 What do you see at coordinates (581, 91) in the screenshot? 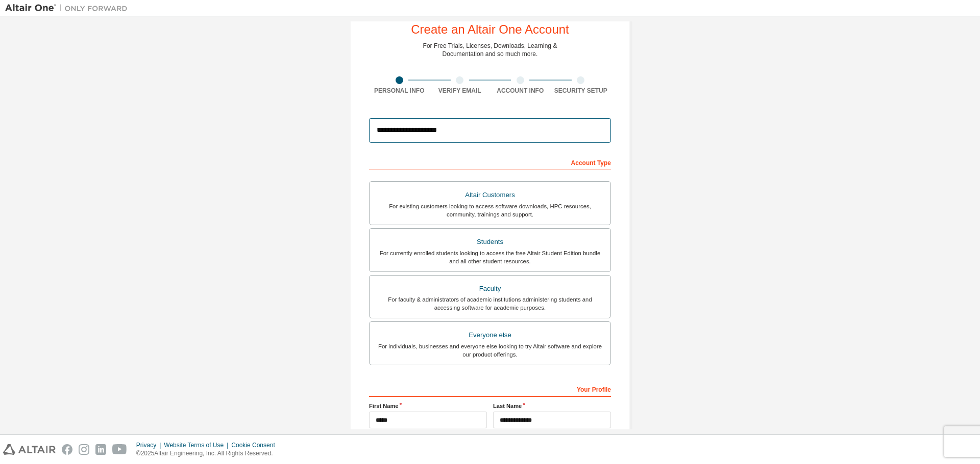
I see `div: Security Setup` at bounding box center [581, 91].